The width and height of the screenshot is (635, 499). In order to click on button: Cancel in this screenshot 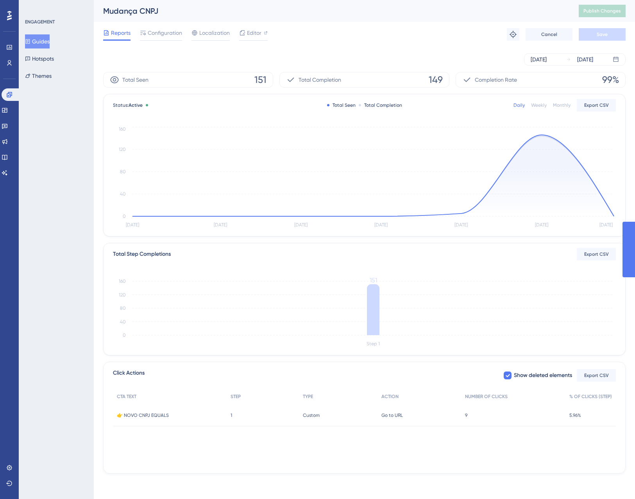, I will do `click(549, 34)`.